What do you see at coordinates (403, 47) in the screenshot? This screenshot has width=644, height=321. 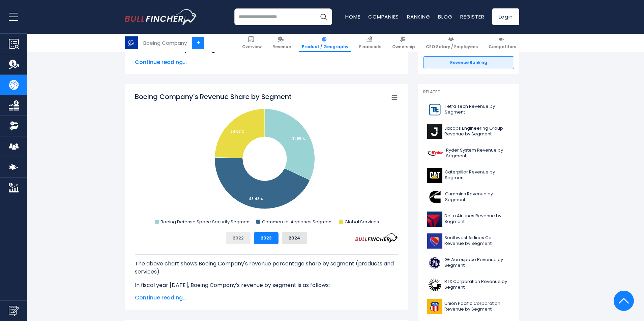 I see `span: Ownership` at bounding box center [403, 47].